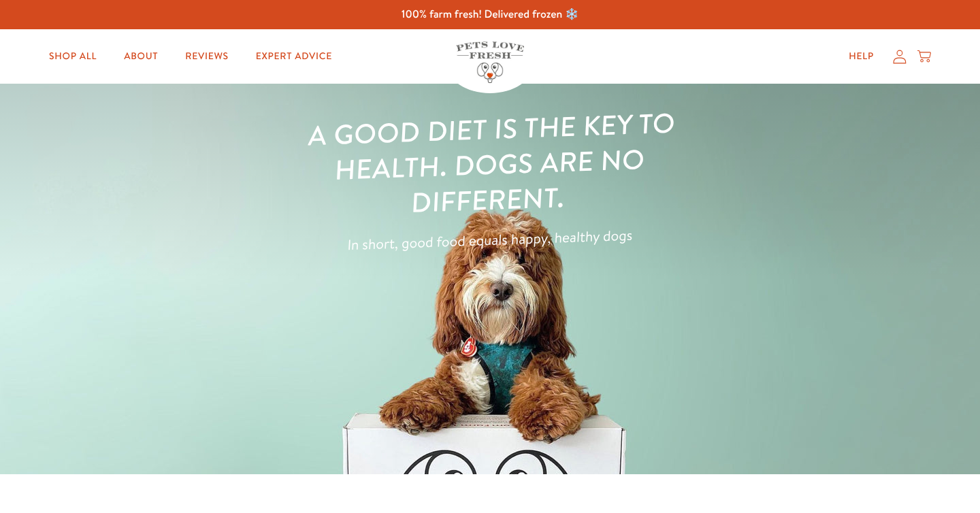 The height and width of the screenshot is (513, 980). What do you see at coordinates (490, 62) in the screenshot?
I see `img: Pets Love Fresh` at bounding box center [490, 62].